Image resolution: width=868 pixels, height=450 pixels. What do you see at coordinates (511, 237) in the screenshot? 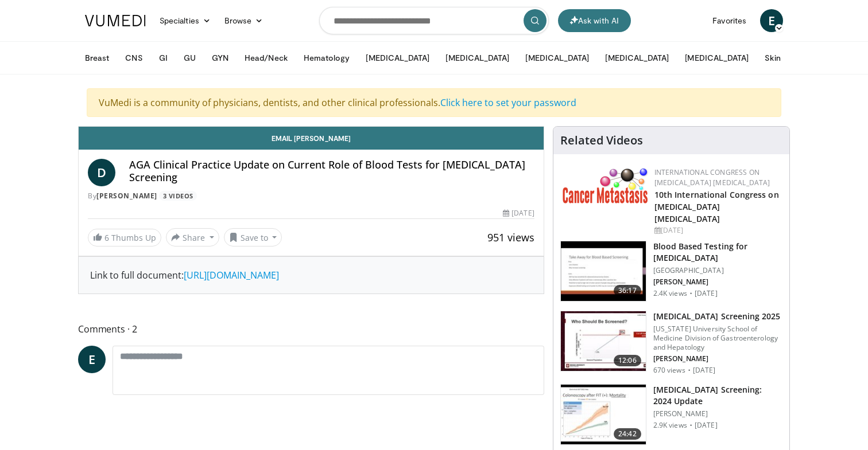
I see `span: 951 views` at bounding box center [511, 237].